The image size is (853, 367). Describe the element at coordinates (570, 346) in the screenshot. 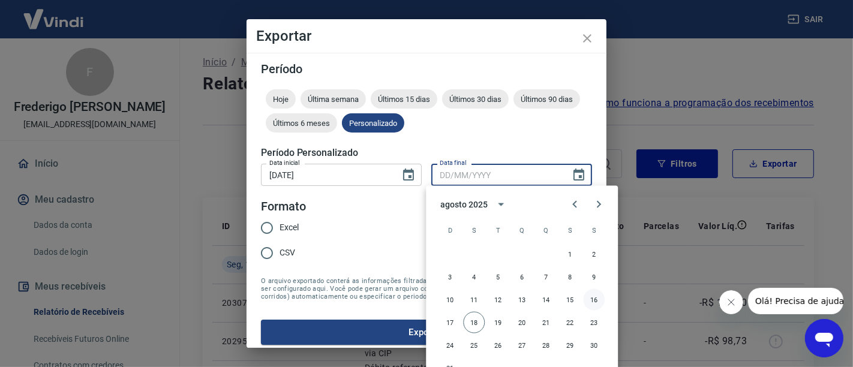

I see `button: 29` at that location.